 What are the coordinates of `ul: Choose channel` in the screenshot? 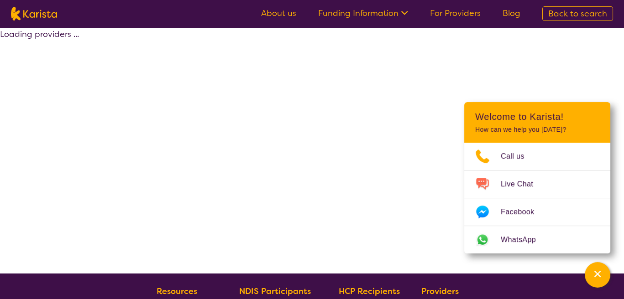 It's located at (537, 198).